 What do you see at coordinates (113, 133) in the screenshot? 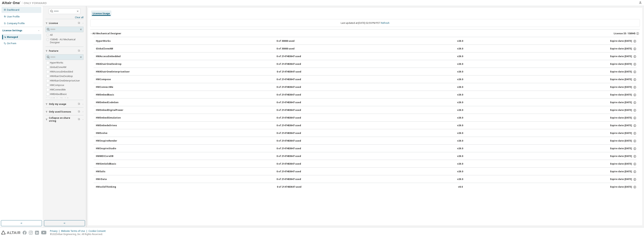
I see `div: HWEvolve` at bounding box center [113, 133].